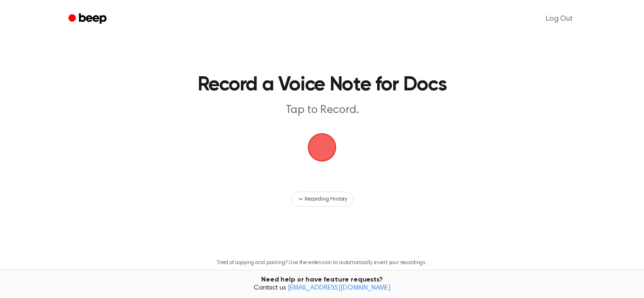 The height and width of the screenshot is (298, 644). I want to click on a: Beep, so click(88, 19).